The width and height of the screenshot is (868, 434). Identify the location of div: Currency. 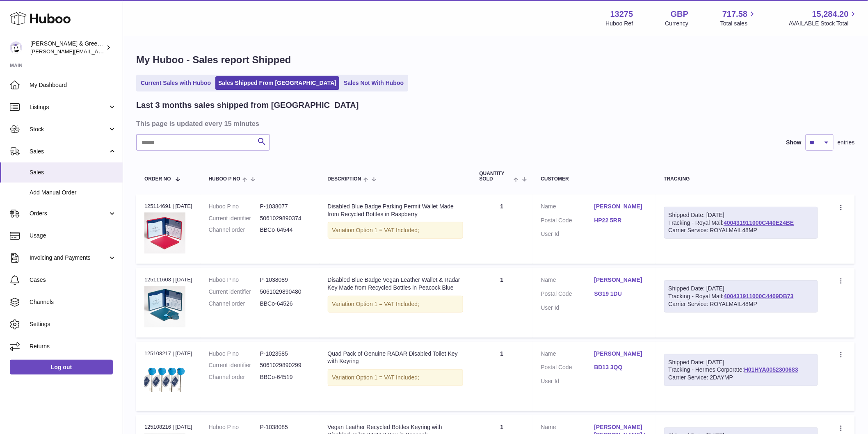
(677, 23).